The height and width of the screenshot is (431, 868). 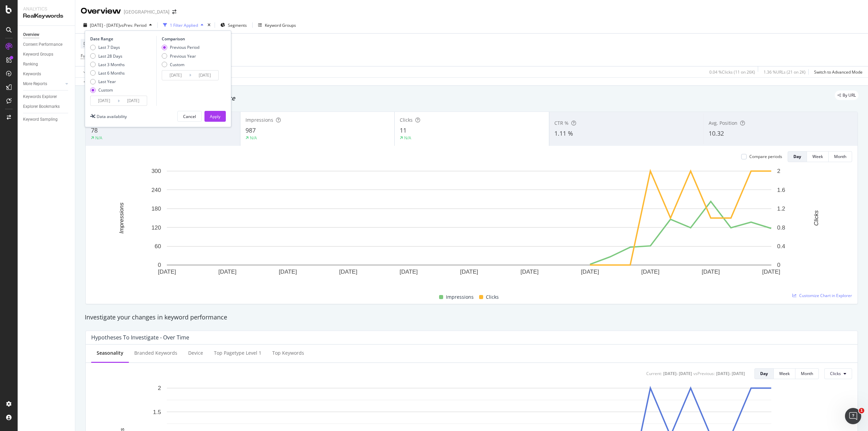 I want to click on span: By URL, so click(x=849, y=95).